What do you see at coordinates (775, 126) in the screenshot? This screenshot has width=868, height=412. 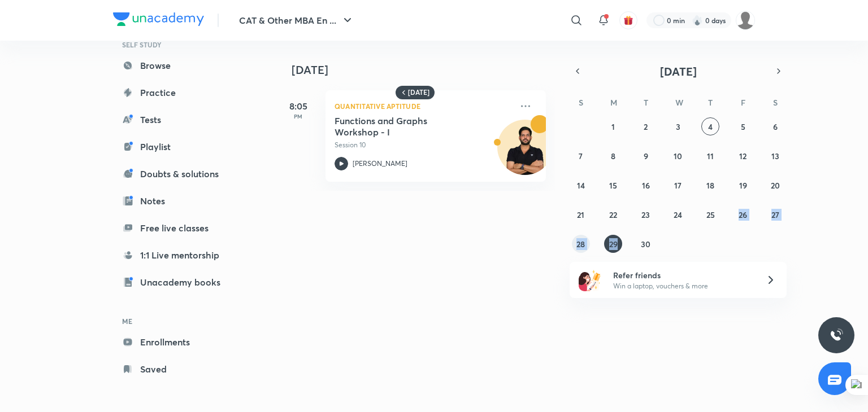 I see `button: September 6, 2025` at bounding box center [775, 126].